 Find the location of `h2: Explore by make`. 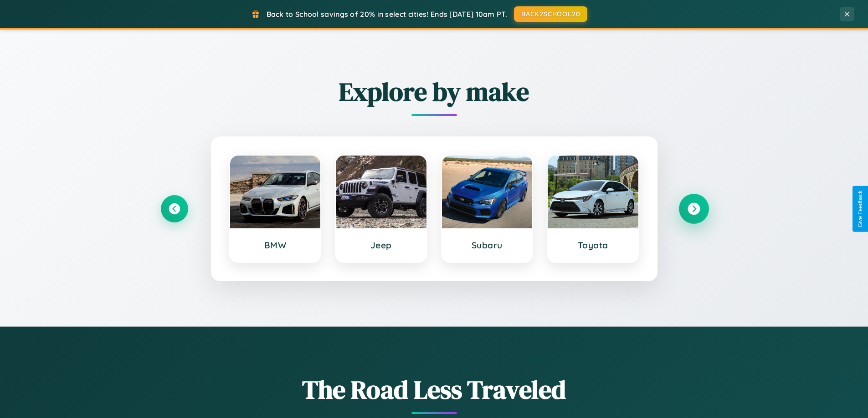

h2: Explore by make is located at coordinates (434, 92).